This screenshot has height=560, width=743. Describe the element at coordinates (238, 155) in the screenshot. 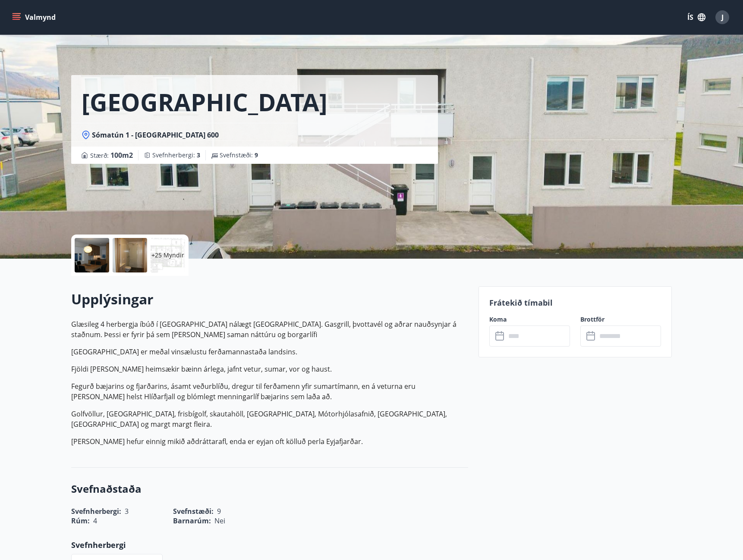

I see `span: Svefnstæði :` at that location.